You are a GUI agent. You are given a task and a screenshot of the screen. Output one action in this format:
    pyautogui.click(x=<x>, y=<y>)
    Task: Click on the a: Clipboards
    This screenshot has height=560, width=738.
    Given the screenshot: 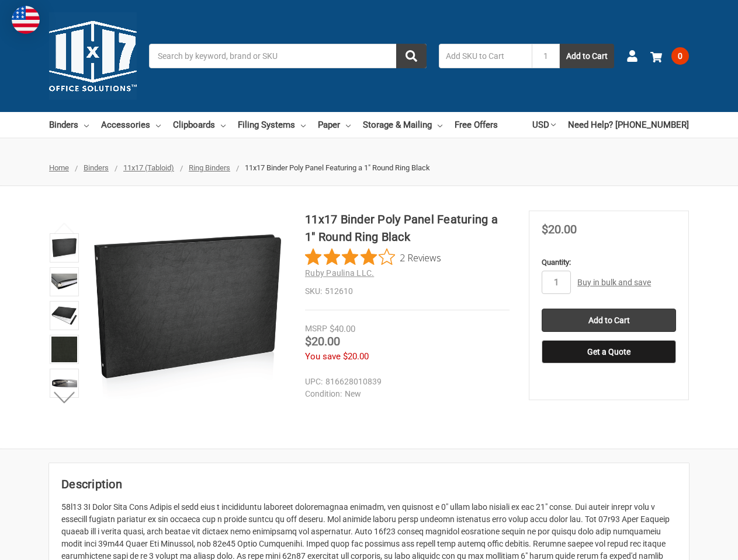 What is the action you would take?
    pyautogui.click(x=199, y=125)
    